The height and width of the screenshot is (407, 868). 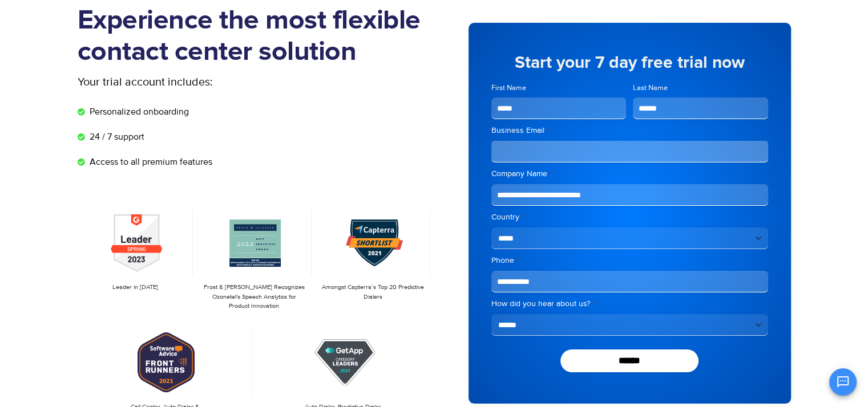 What do you see at coordinates (149, 162) in the screenshot?
I see `span: Access to all premium features` at bounding box center [149, 162].